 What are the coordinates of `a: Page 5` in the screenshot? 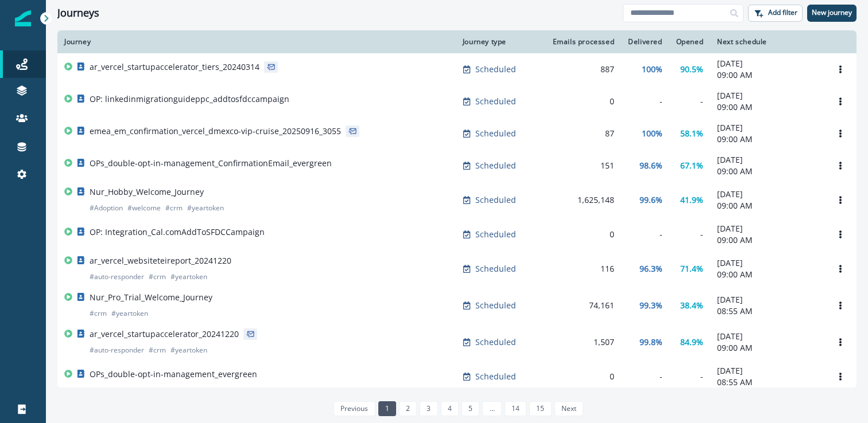 It's located at (470, 409).